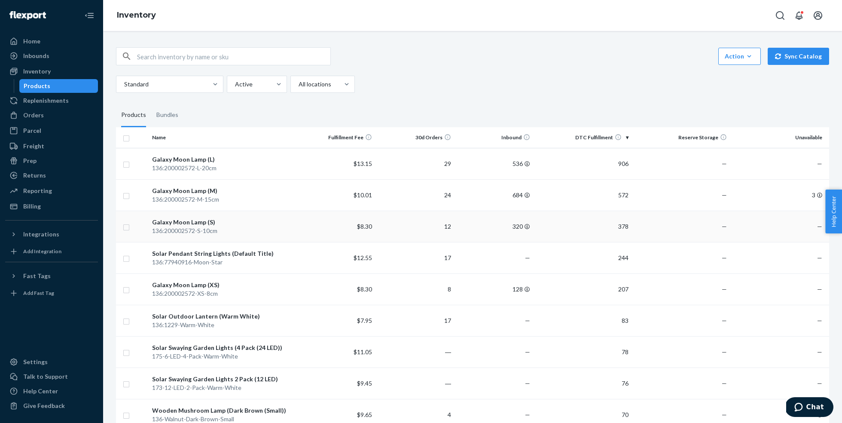 This screenshot has width=842, height=423. What do you see at coordinates (223, 325) in the screenshot?
I see `div: 136:1229-Warm-White` at bounding box center [223, 325].